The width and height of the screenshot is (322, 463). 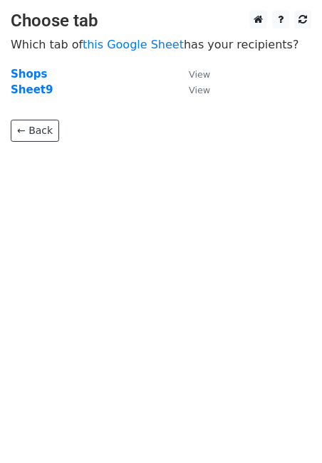 I want to click on a: Shops, so click(x=28, y=74).